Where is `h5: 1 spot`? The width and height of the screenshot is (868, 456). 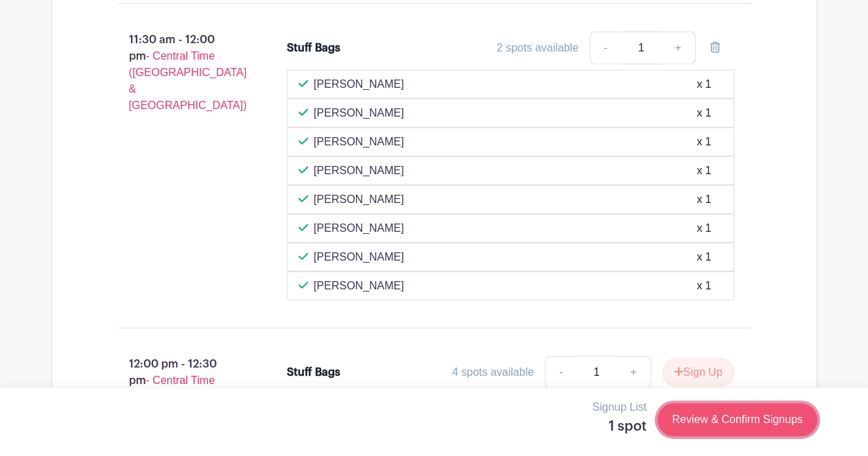 h5: 1 spot is located at coordinates (619, 427).